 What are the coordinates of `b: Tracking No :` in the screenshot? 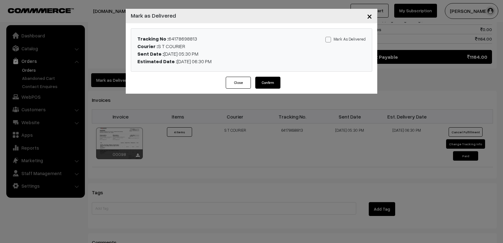 It's located at (153, 39).